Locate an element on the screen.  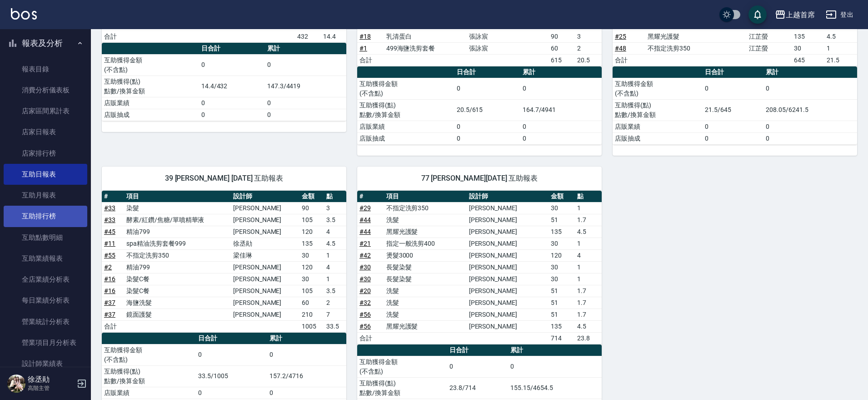
td: 20.5 is located at coordinates (588, 60).